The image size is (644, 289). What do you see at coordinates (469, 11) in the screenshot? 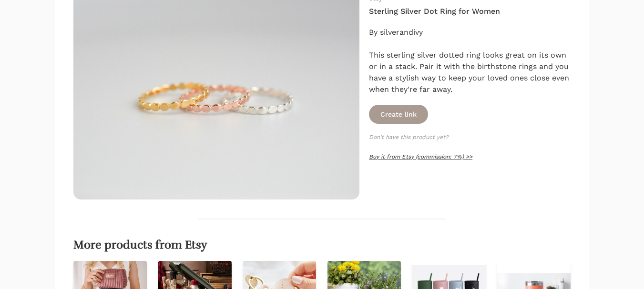
I see `h4: Sterling Silver Dot Ring for Women` at bounding box center [469, 11].